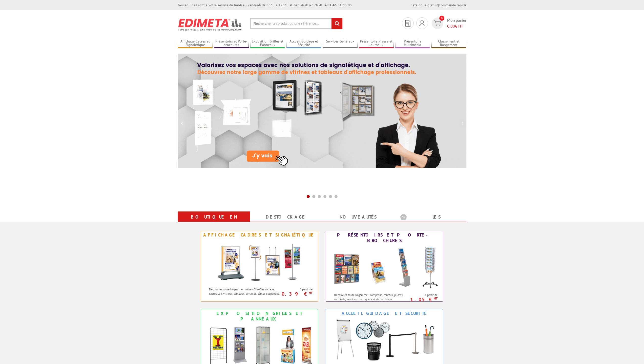 This screenshot has width=644, height=364. Describe the element at coordinates (457, 26) in the screenshot. I see `span: € HT` at that location.